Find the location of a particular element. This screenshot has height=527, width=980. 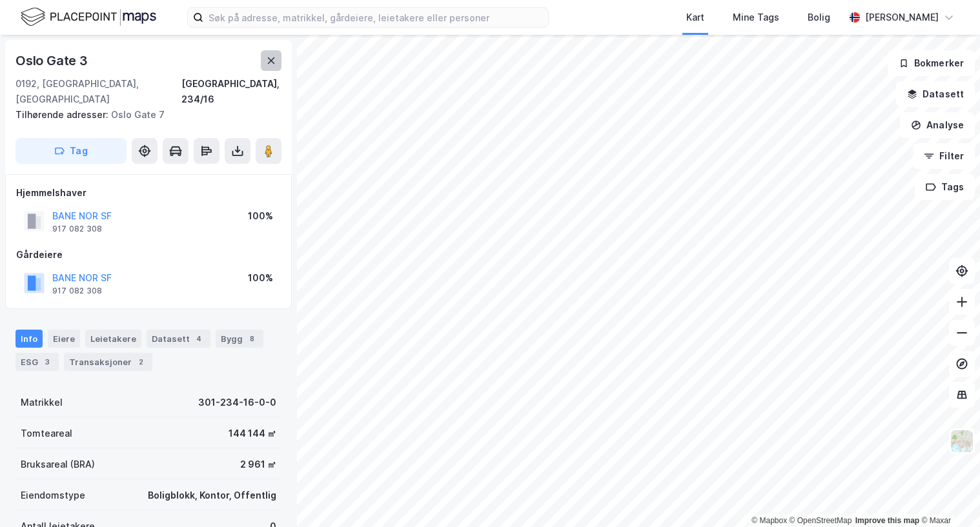

div: ESG is located at coordinates (37, 362).